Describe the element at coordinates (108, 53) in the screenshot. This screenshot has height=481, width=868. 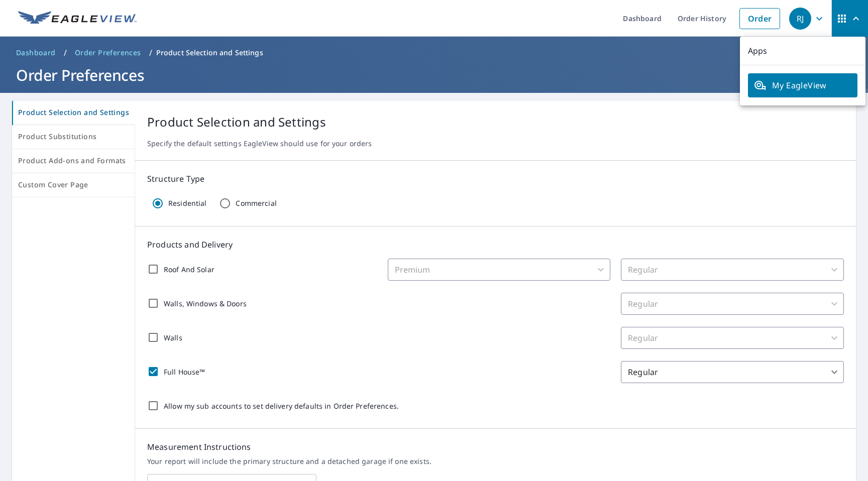
I see `a: Order Preferences` at that location.